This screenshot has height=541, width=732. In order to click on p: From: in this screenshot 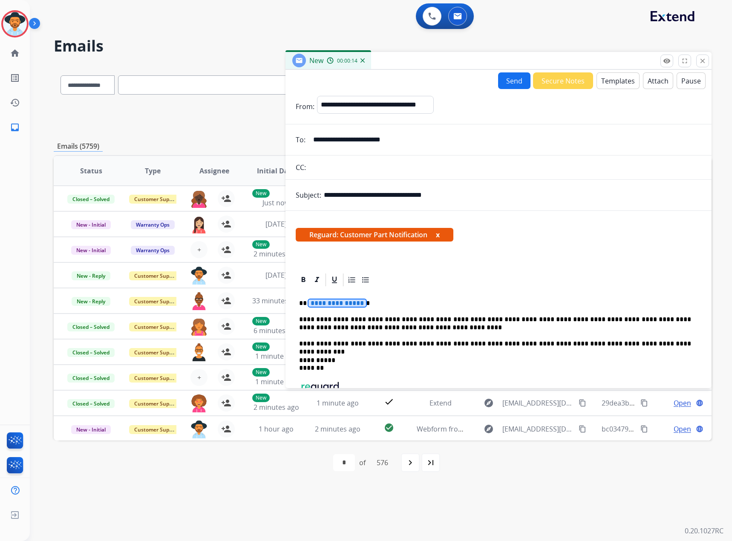, I will do `click(305, 107)`.